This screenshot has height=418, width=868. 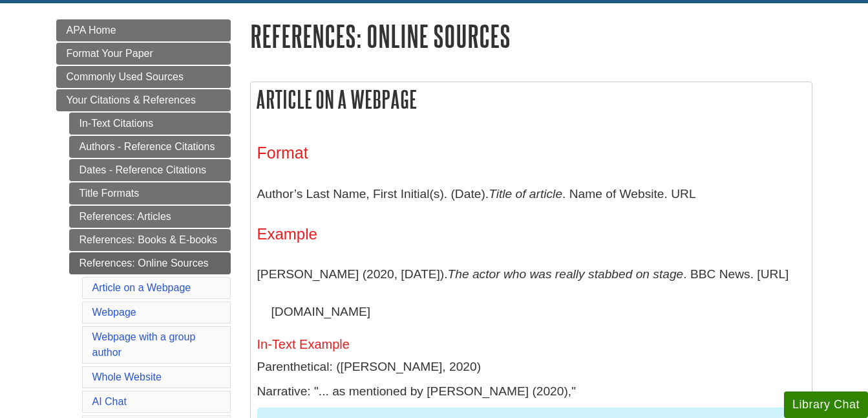 What do you see at coordinates (150, 263) in the screenshot?
I see `a: References: Online Sources` at bounding box center [150, 263].